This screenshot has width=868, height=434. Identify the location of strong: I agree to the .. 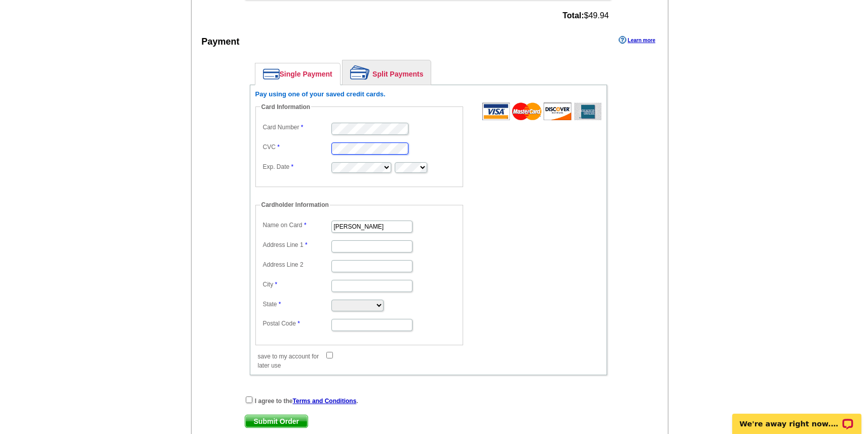
(307, 401).